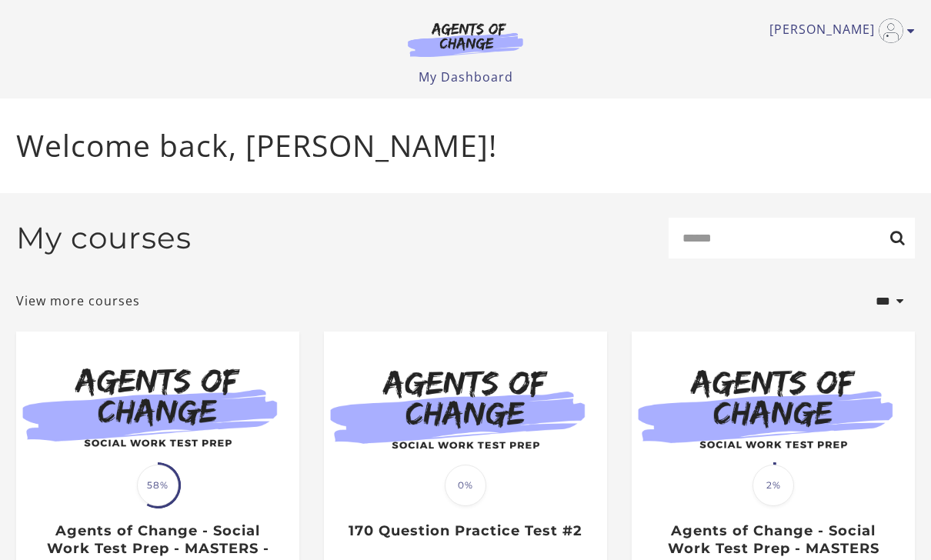 This screenshot has height=560, width=931. Describe the element at coordinates (104, 238) in the screenshot. I see `h2: My courses` at that location.